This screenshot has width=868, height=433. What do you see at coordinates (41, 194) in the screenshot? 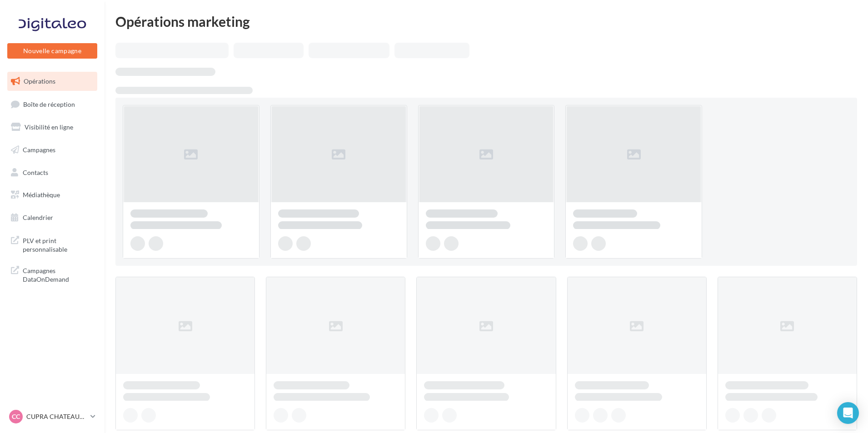
I see `span: Médiathèque` at bounding box center [41, 194].